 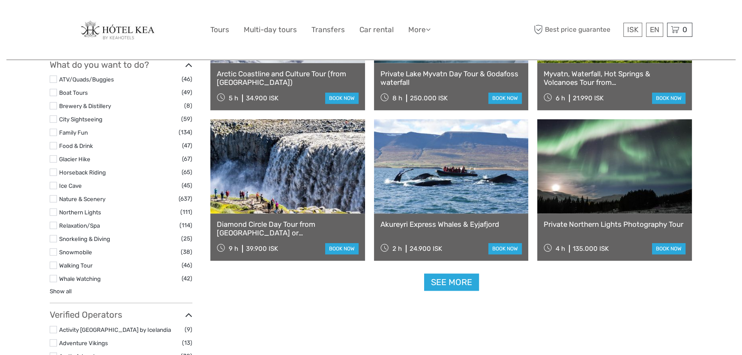 What do you see at coordinates (70, 185) in the screenshot?
I see `a: Ice Cave` at bounding box center [70, 185].